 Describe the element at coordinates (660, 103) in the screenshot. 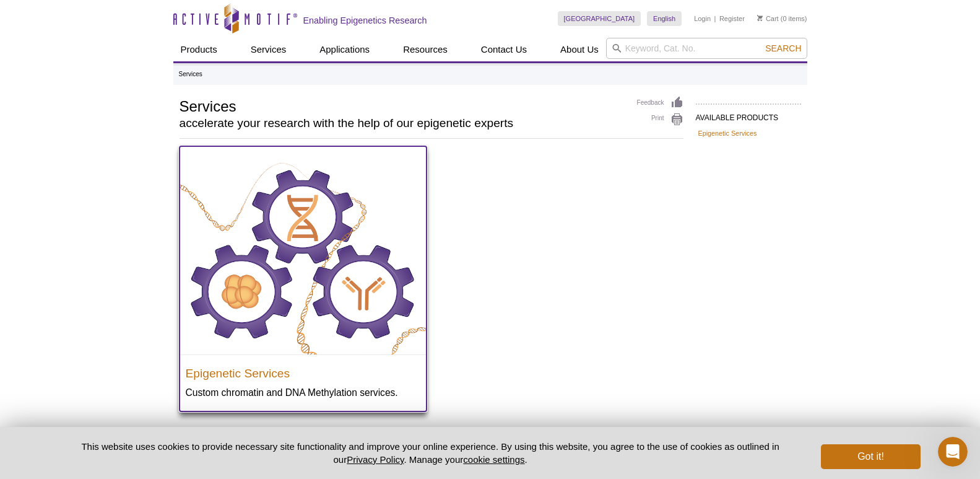

I see `a: Feedback` at that location.